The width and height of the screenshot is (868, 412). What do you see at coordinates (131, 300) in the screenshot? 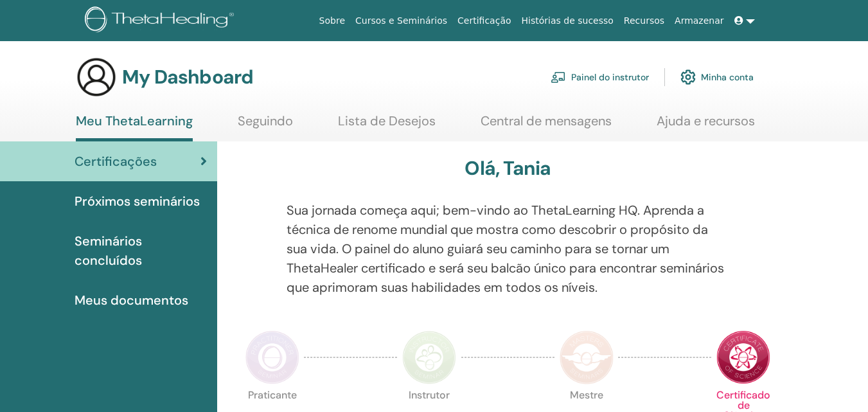
I see `span: Meus documentos` at bounding box center [131, 300].